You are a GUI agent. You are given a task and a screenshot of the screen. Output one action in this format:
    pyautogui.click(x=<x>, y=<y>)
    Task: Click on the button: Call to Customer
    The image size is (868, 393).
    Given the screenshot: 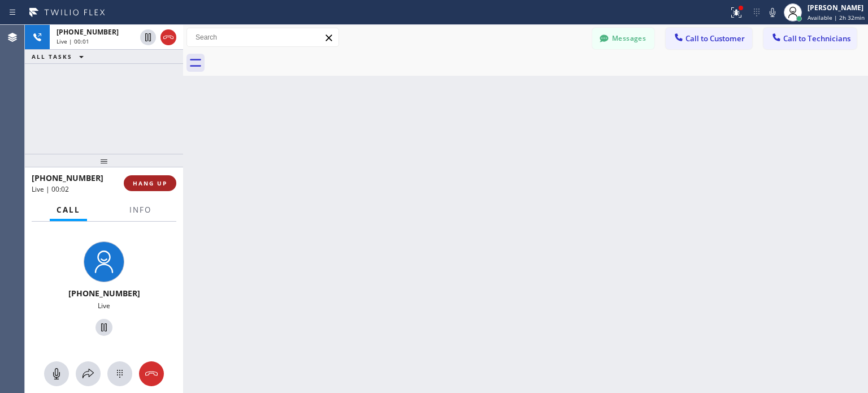 What is the action you would take?
    pyautogui.click(x=709, y=39)
    